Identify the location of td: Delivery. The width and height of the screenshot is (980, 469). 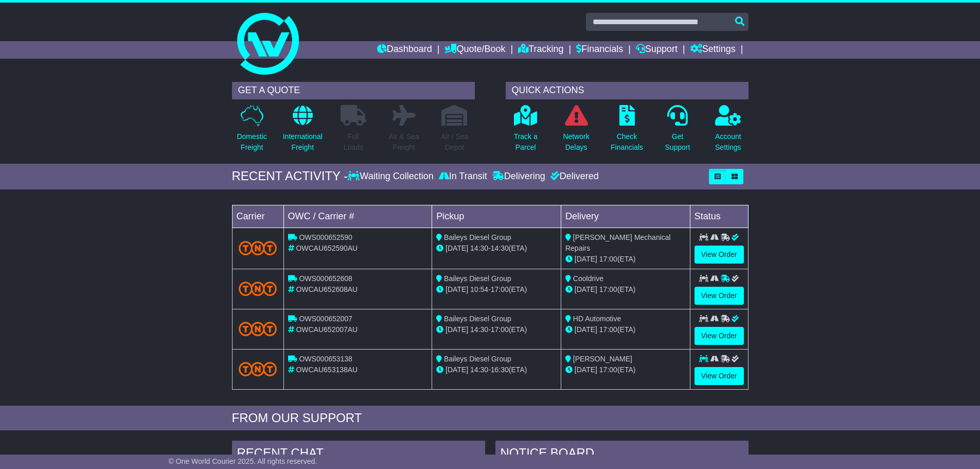
(625, 216).